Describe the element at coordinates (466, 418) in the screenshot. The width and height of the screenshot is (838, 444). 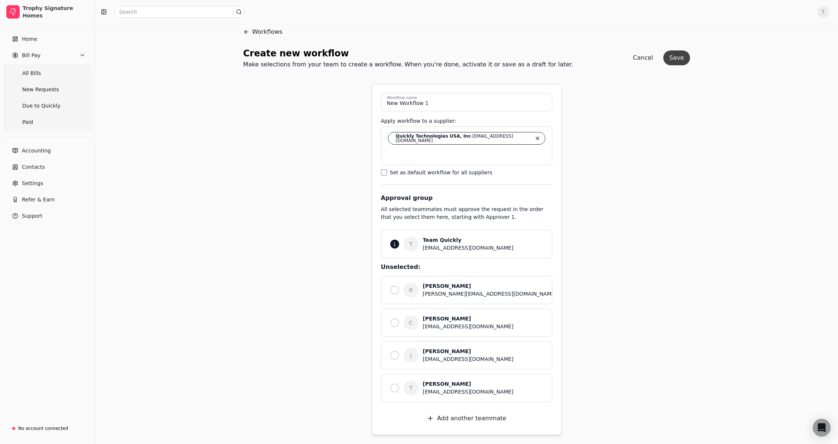
I see `button: Add another teammate` at that location.